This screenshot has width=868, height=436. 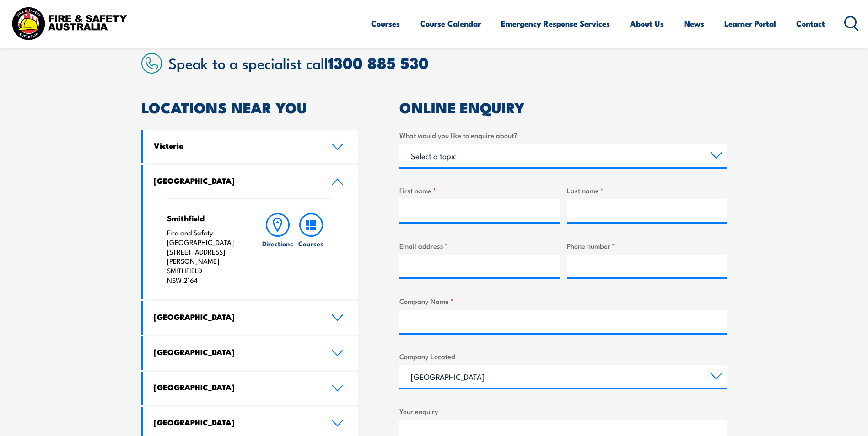 What do you see at coordinates (250, 107) in the screenshot?
I see `h2: LOCATIONS NEAR YOU` at bounding box center [250, 107].